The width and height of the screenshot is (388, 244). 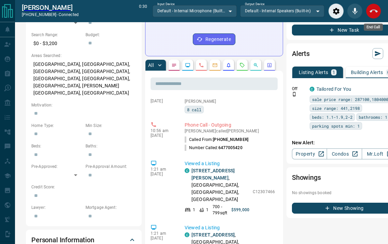 What do you see at coordinates (306, 177) in the screenshot?
I see `h2: Showings` at bounding box center [306, 177].